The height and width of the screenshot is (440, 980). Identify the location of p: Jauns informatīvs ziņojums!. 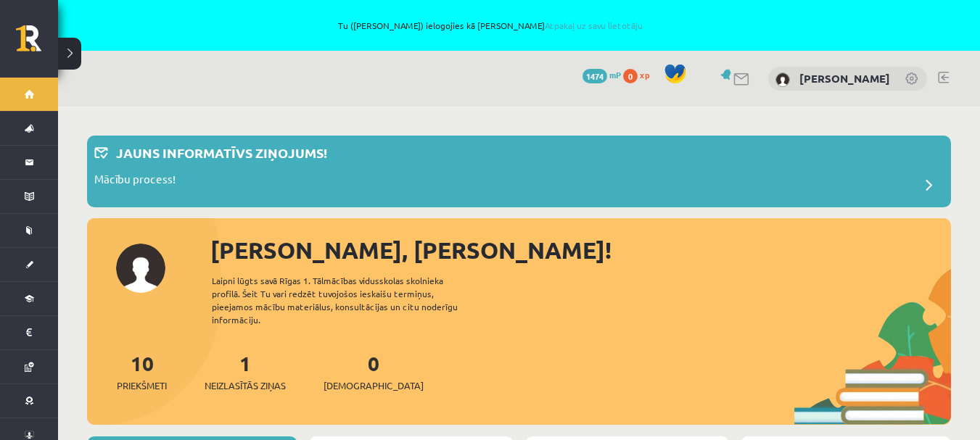
(221, 152).